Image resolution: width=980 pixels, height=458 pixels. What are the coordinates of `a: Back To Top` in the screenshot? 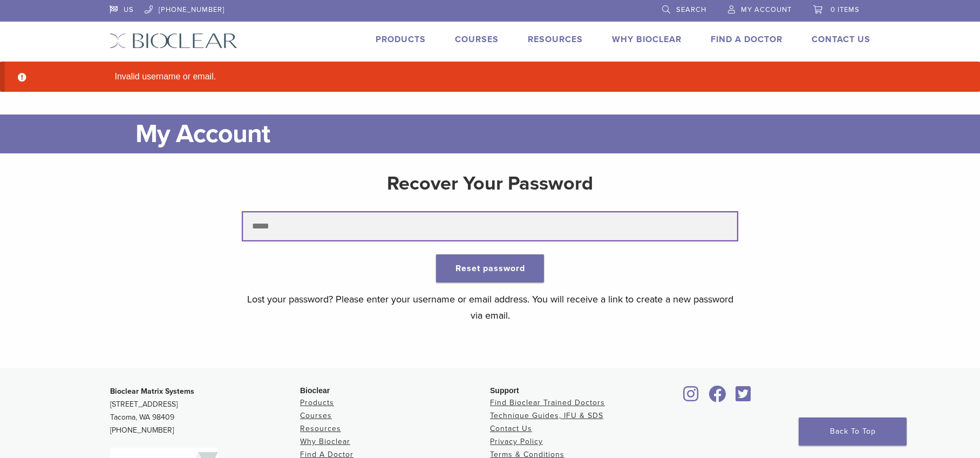 It's located at (852, 431).